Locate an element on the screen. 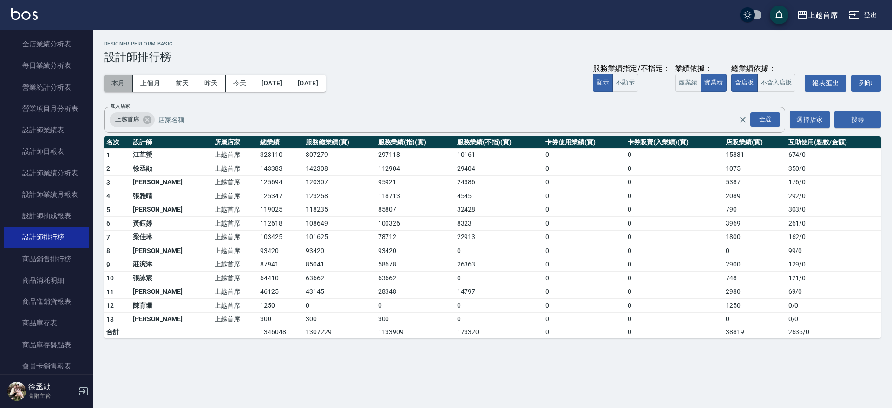  button: save is located at coordinates (779, 15).